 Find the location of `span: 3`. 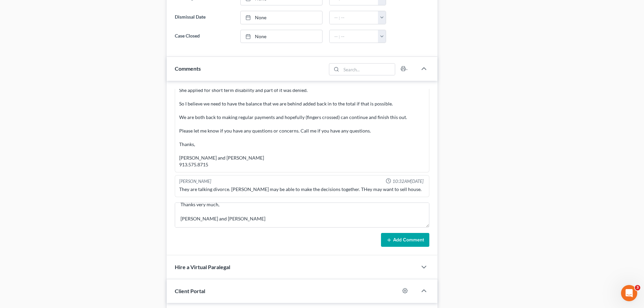

span: 3 is located at coordinates (637, 287).